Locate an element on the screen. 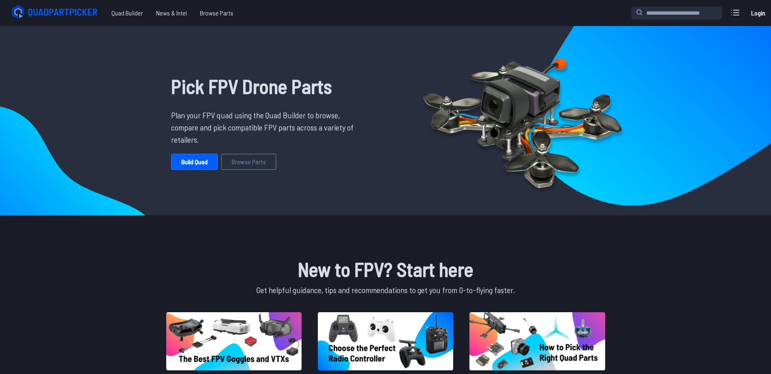  span: Quad Builder is located at coordinates (127, 13).